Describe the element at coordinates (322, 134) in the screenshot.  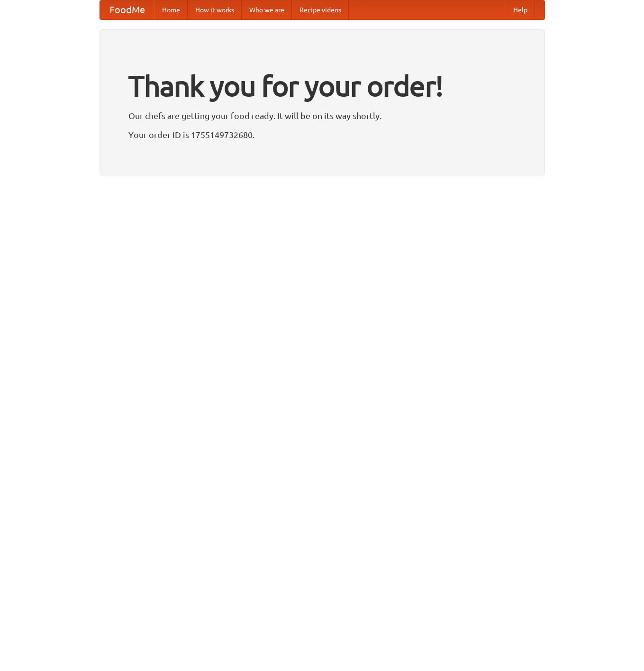
I see `p: Your order ID is 1755149732680.` at that location.